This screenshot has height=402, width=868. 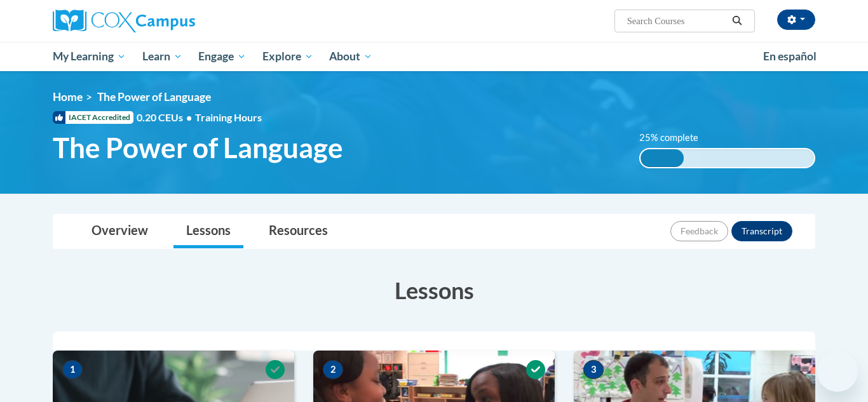 I want to click on a: Overview, so click(x=120, y=231).